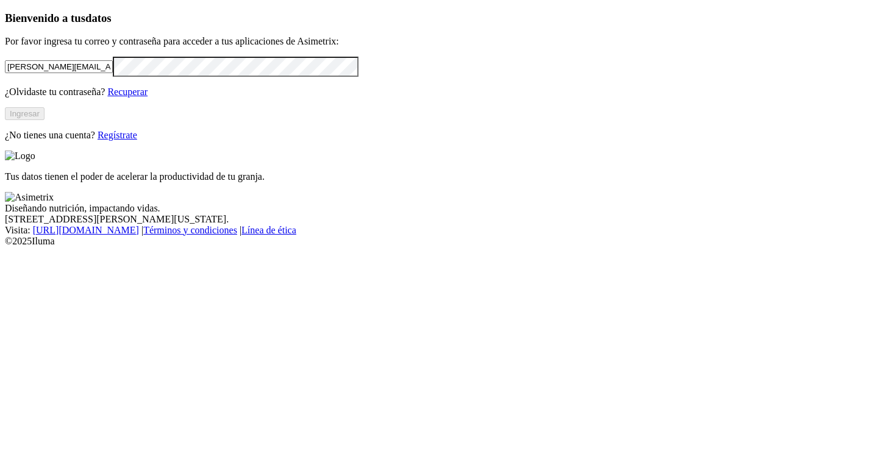 Image resolution: width=878 pixels, height=454 pixels. I want to click on p: ¿Olvidaste tu contraseña?, so click(439, 92).